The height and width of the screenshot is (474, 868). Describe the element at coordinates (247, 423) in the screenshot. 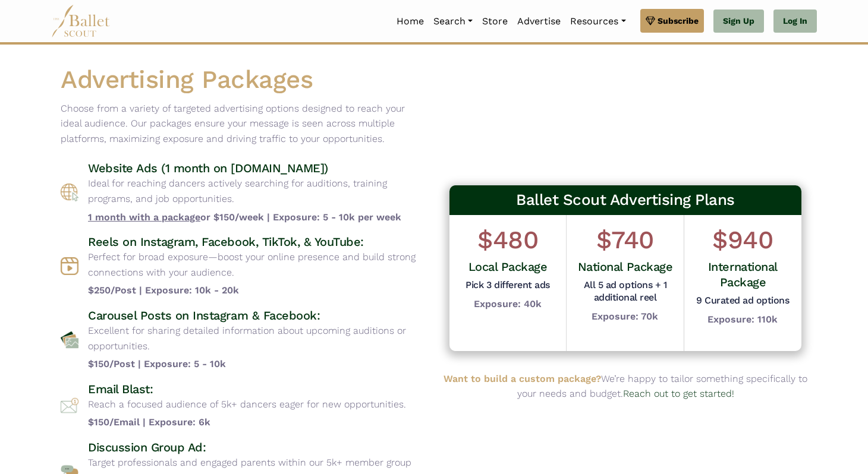

I see `b: $150/Email | Exposure: 6k` at that location.